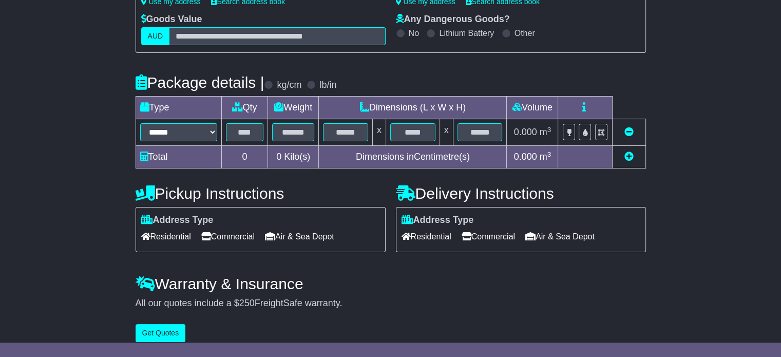 The image size is (781, 357). I want to click on label: kg/cm, so click(289, 85).